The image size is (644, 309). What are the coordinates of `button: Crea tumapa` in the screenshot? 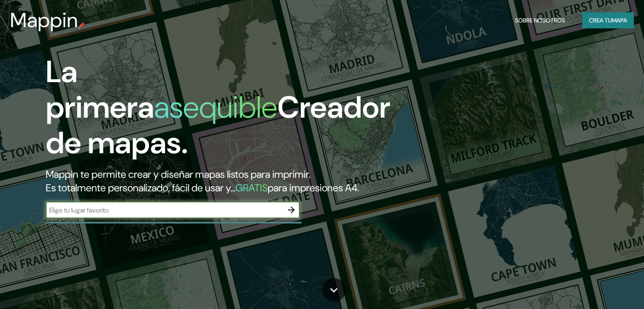 It's located at (608, 20).